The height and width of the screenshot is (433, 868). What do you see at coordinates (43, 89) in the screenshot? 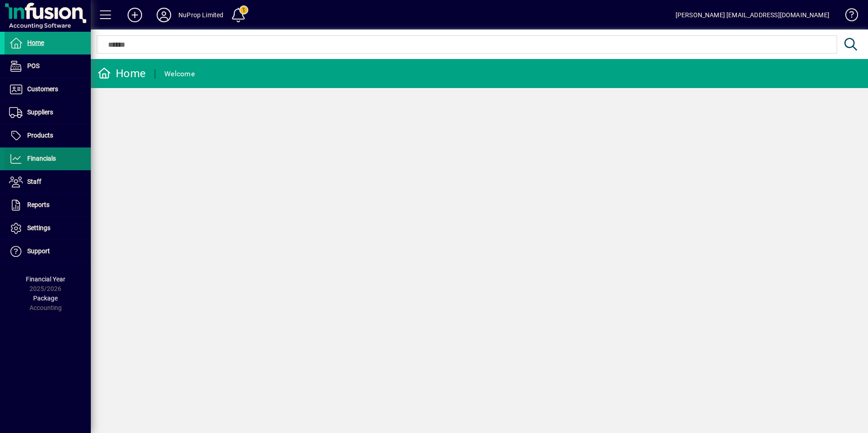
I see `span: Customers` at bounding box center [43, 89].